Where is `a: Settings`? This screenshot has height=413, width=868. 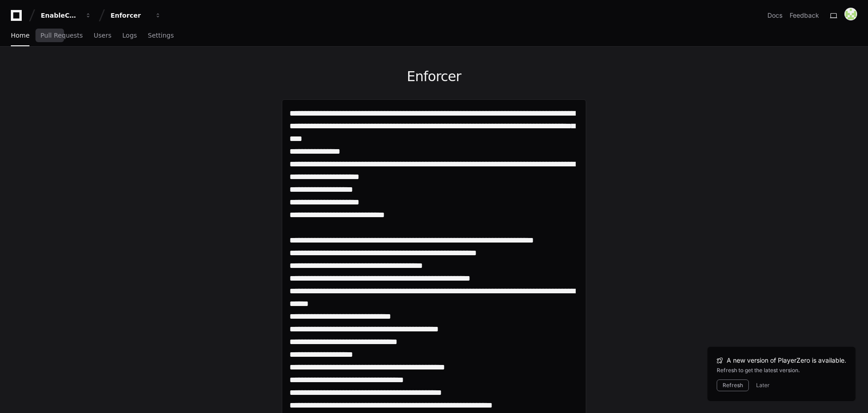 a: Settings is located at coordinates (160, 36).